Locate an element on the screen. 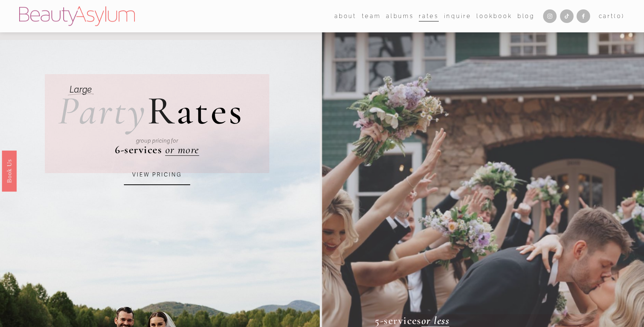 This screenshot has width=644, height=327. a: 0 items in cart is located at coordinates (612, 16).